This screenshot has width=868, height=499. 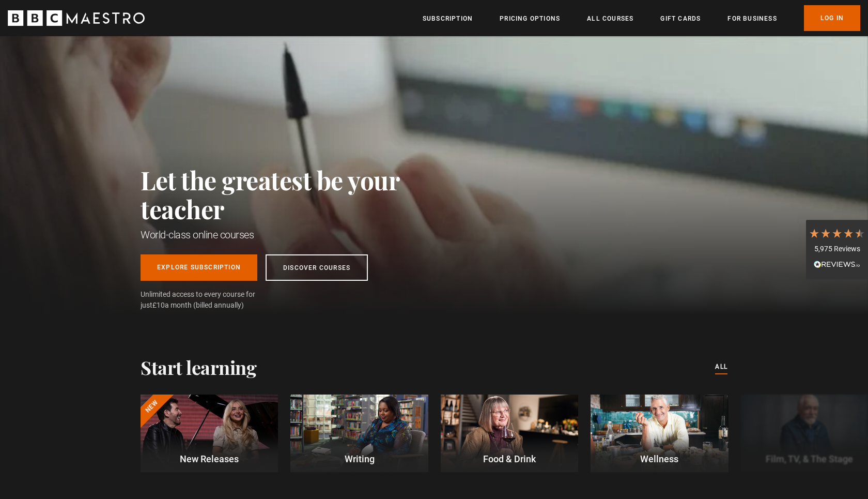 I want to click on a: Food & Drink, so click(x=510, y=433).